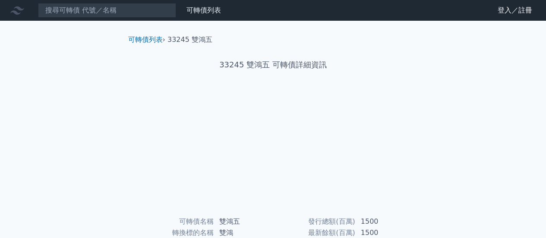  What do you see at coordinates (173, 221) in the screenshot?
I see `td: 可轉債名稱` at bounding box center [173, 221].